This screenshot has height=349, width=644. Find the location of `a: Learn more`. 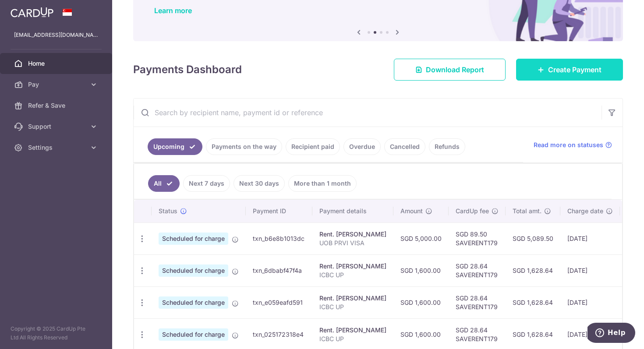

a: Learn more is located at coordinates (173, 10).